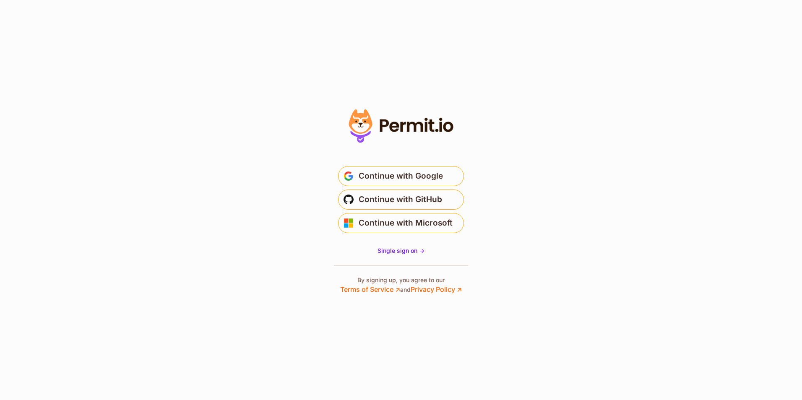 The height and width of the screenshot is (400, 802). Describe the element at coordinates (401, 251) in the screenshot. I see `a: Single sign on ->` at that location.